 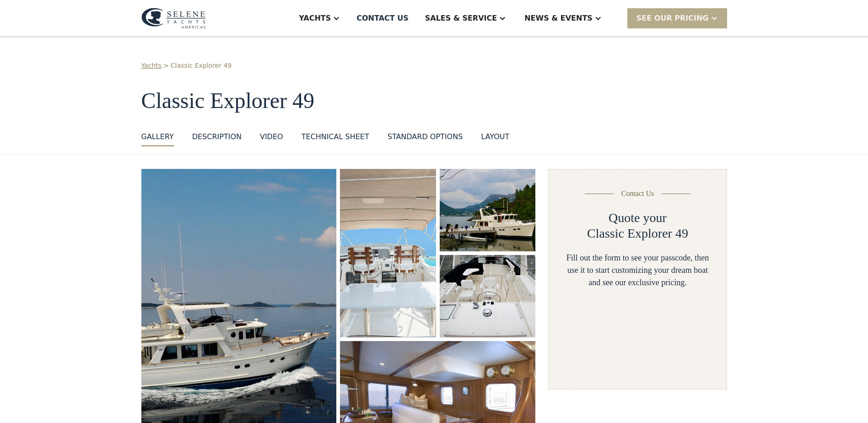 I want to click on a: Classic Explorer 49, so click(x=201, y=65).